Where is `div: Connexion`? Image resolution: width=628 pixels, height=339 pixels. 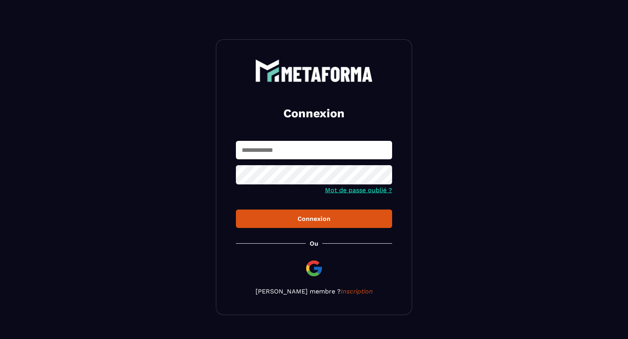 div: Connexion is located at coordinates (314, 219).